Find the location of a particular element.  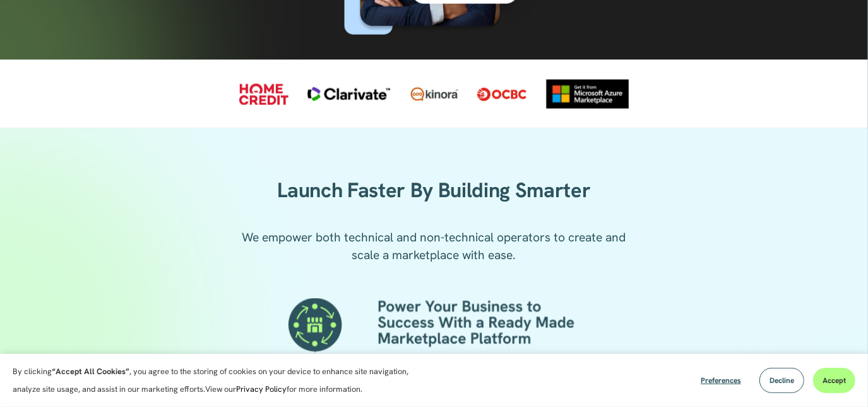

button: Preferences is located at coordinates (720, 380).